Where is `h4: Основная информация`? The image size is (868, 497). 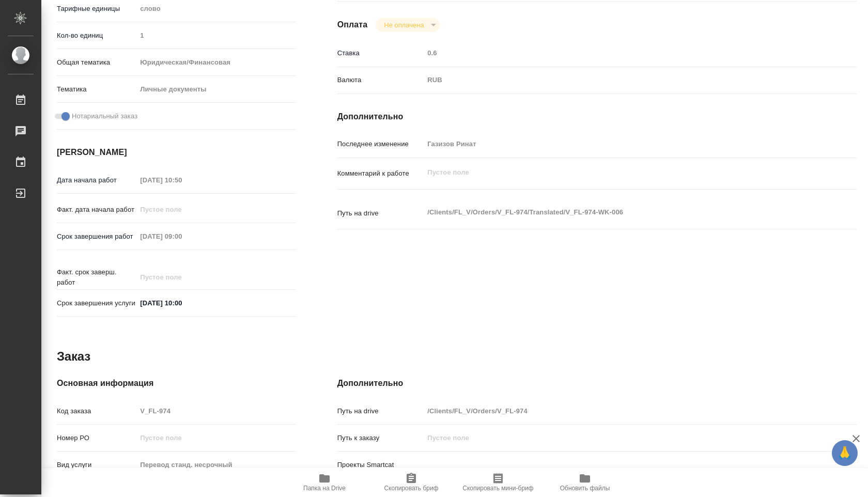 h4: Основная информация is located at coordinates (176, 383).